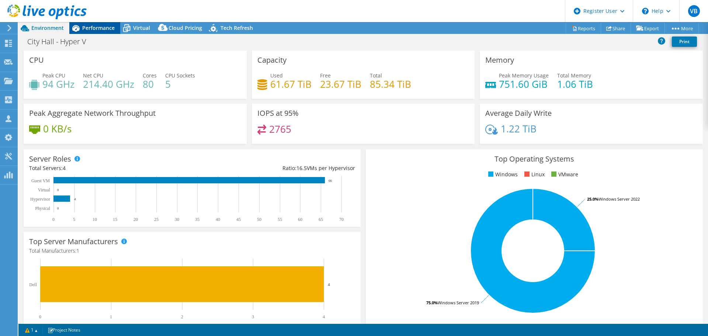 Image resolution: width=708 pixels, height=336 pixels. Describe the element at coordinates (524, 75) in the screenshot. I see `span: Peak Memory Usage` at that location.